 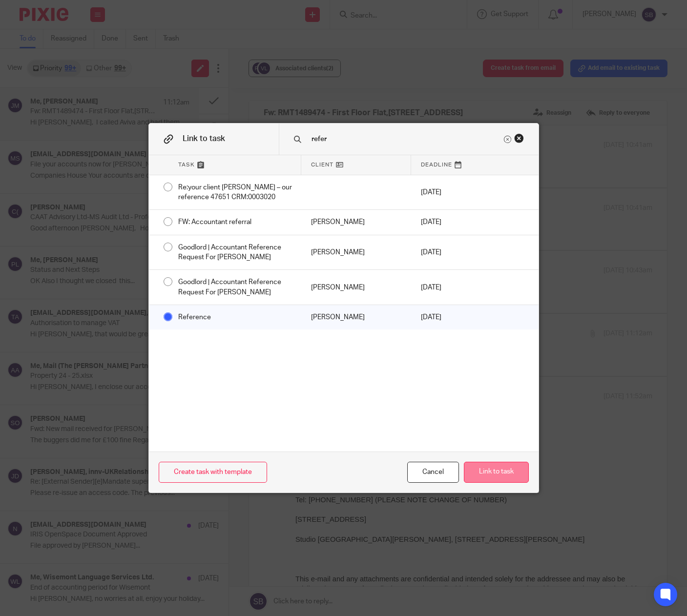 What do you see at coordinates (186, 165) in the screenshot?
I see `span: Task` at bounding box center [186, 165].